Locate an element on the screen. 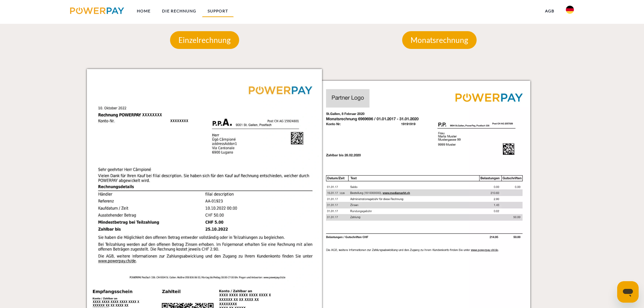 This screenshot has width=644, height=308. a: agb is located at coordinates (549, 11).